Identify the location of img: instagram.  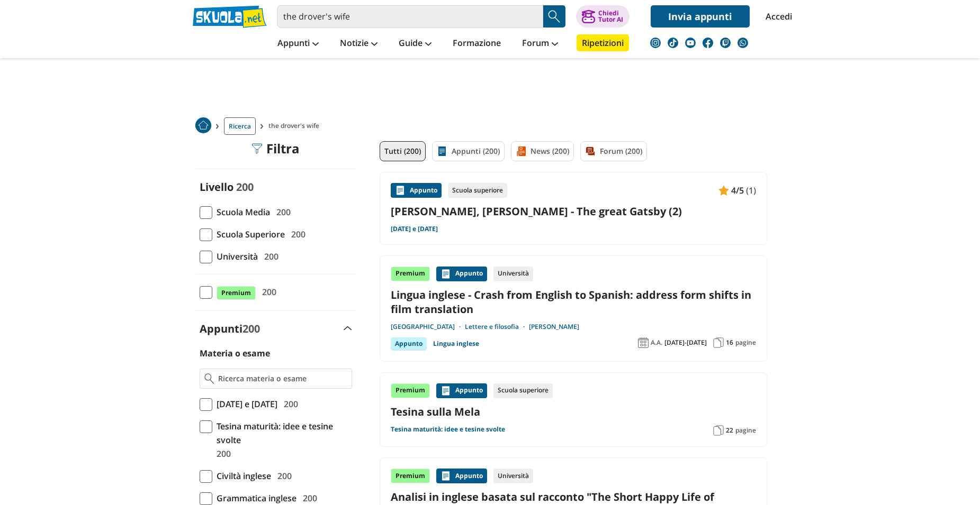
(655, 43).